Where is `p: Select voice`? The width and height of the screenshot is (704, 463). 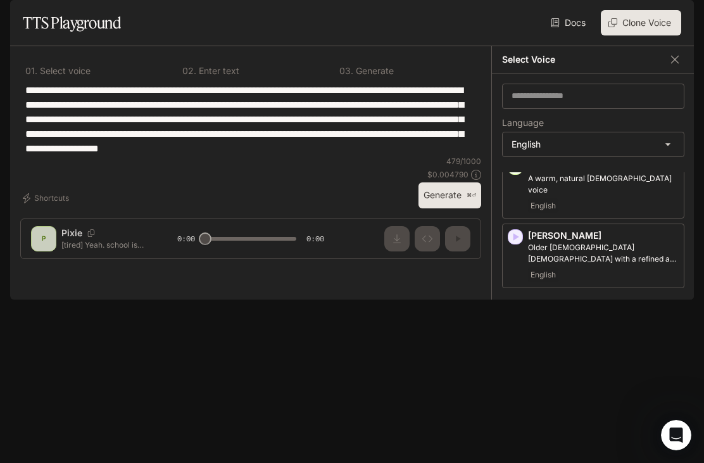
p: Select voice is located at coordinates (64, 71).